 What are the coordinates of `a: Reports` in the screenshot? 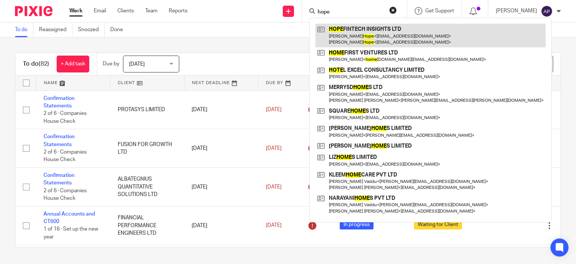 It's located at (178, 11).